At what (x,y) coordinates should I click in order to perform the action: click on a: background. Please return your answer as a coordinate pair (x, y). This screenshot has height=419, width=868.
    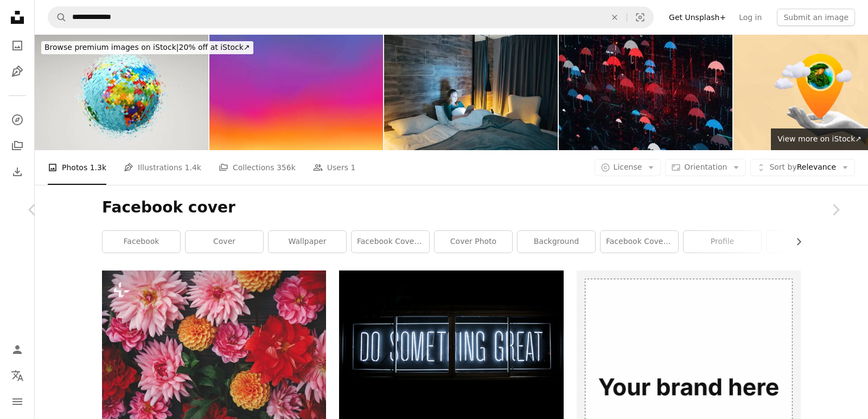
    Looking at the image, I should click on (556, 241).